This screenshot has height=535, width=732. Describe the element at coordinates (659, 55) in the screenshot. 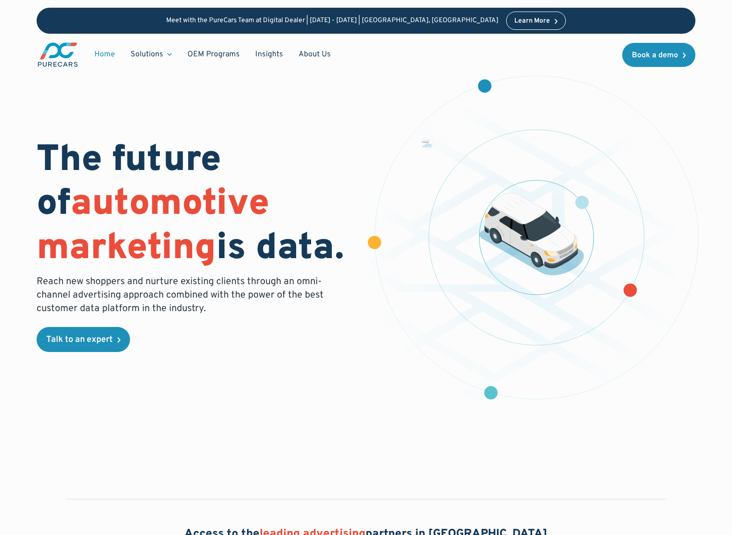

I see `a: Book a demo` at that location.